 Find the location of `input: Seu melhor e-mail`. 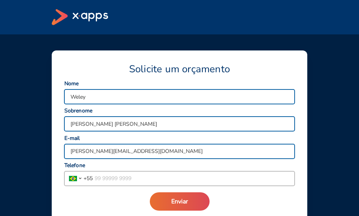

input: Seu melhor e-mail is located at coordinates (179, 152).